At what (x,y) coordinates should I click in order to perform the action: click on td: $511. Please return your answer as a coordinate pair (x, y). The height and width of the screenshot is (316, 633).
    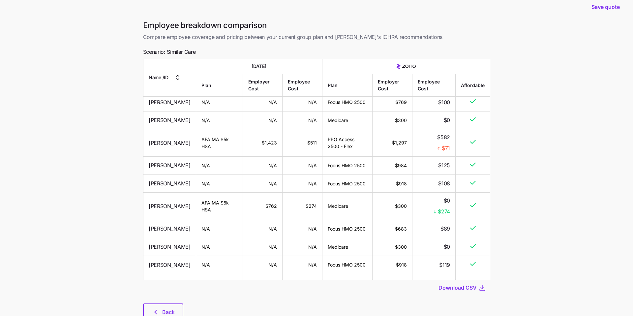
    Looking at the image, I should click on (302, 143).